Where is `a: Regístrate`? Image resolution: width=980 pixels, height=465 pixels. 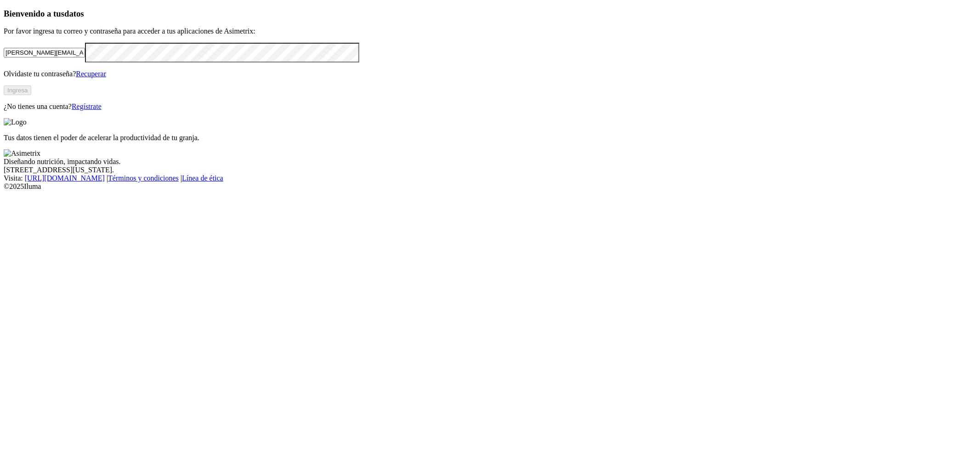
a: Regístrate is located at coordinates (86, 106).